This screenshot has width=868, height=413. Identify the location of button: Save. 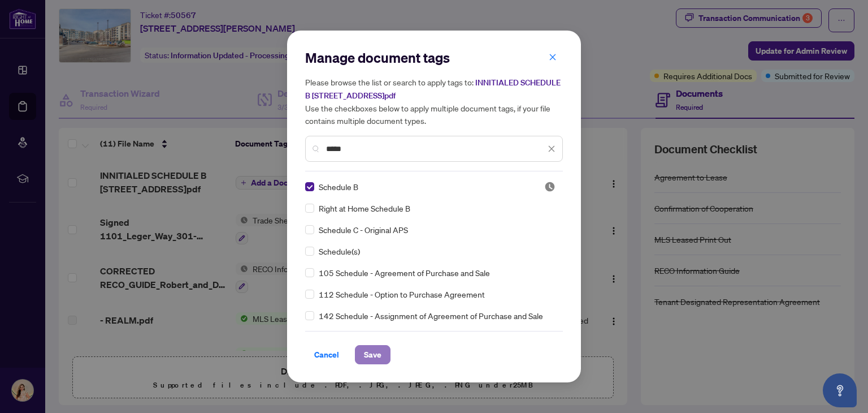
(373, 355).